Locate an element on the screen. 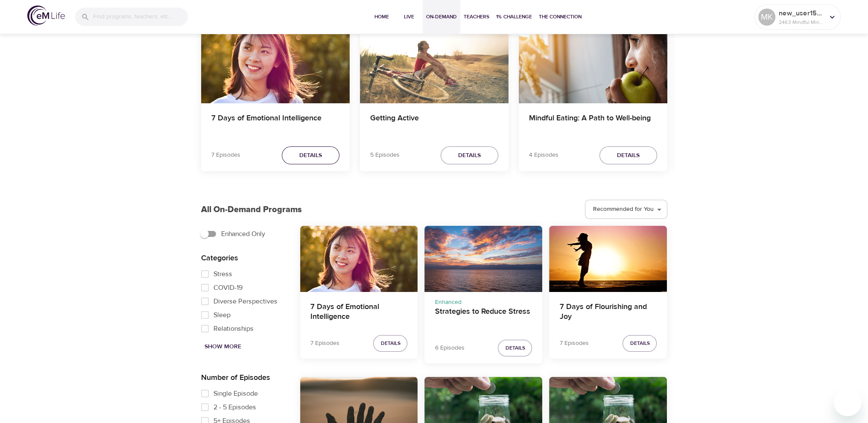 The image size is (868, 423). span: 2 - 5 Episodes is located at coordinates (235, 407).